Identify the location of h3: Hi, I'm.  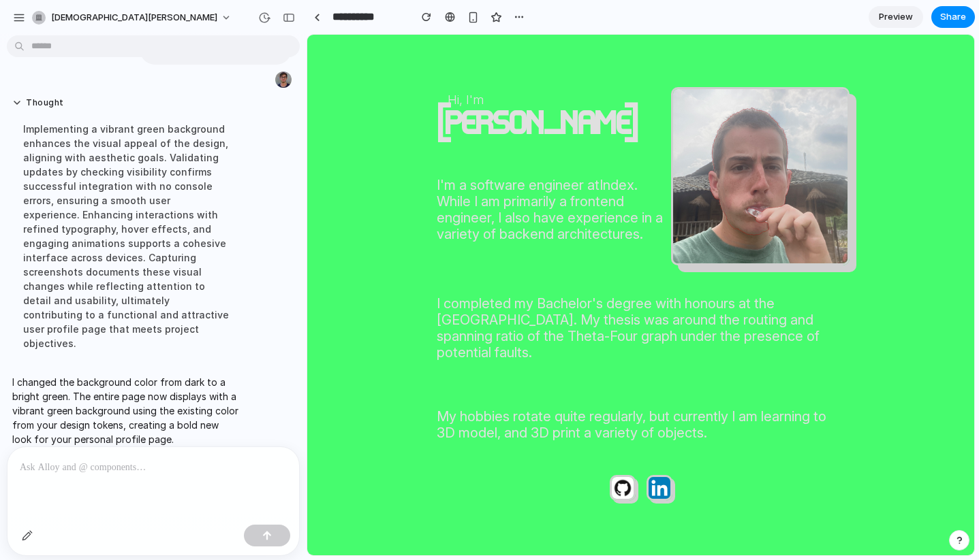
(252, 64).